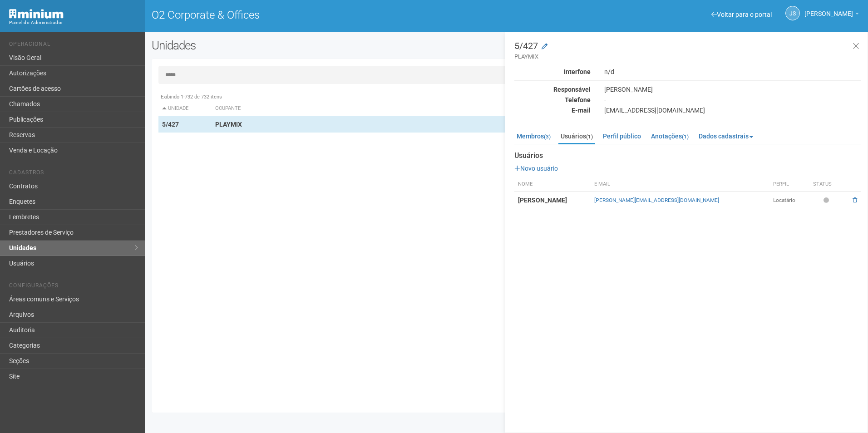  I want to click on a: Anotações(1), so click(670, 136).